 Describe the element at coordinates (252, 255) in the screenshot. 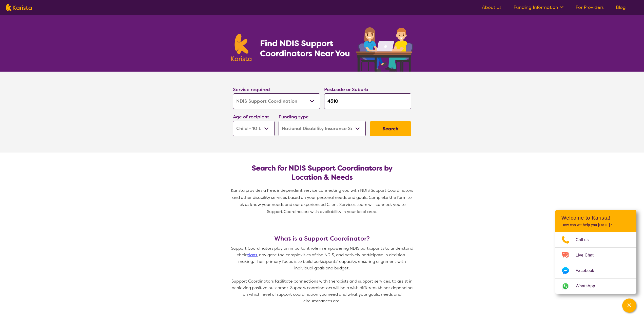

I see `a: plans` at that location.